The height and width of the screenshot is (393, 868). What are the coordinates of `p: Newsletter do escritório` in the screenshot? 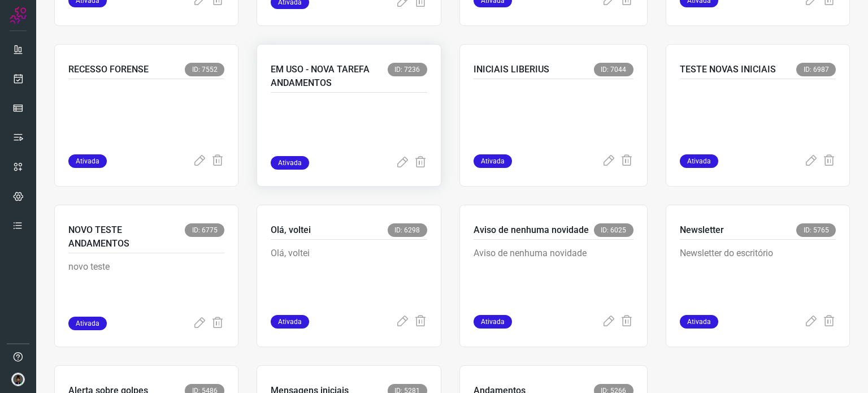 It's located at (758, 275).